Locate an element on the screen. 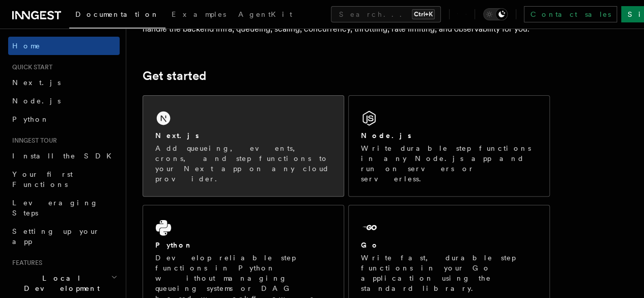 The width and height of the screenshot is (644, 298). span: Home is located at coordinates (26, 46).